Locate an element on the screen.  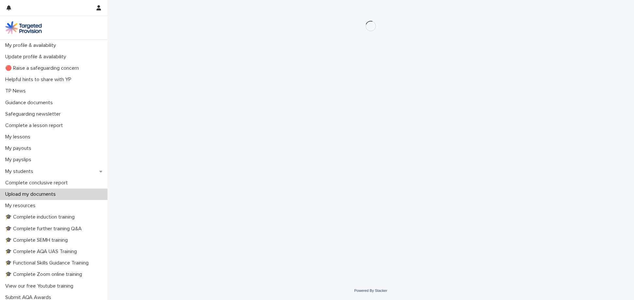
p: 🎓 Complete further training Q&A is located at coordinates (45, 229).